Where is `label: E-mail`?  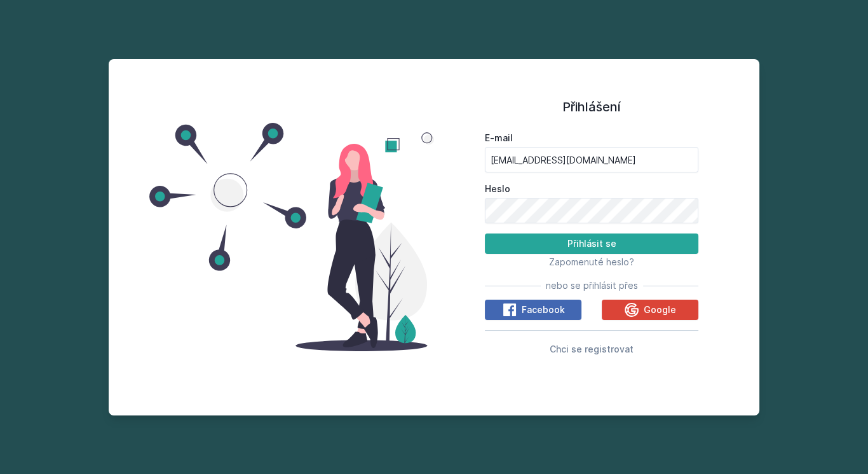 label: E-mail is located at coordinates (592, 138).